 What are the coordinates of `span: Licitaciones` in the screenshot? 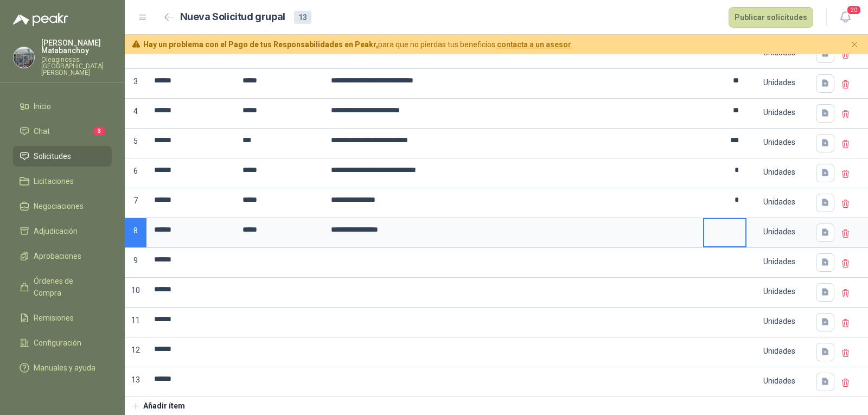 It's located at (54, 181).